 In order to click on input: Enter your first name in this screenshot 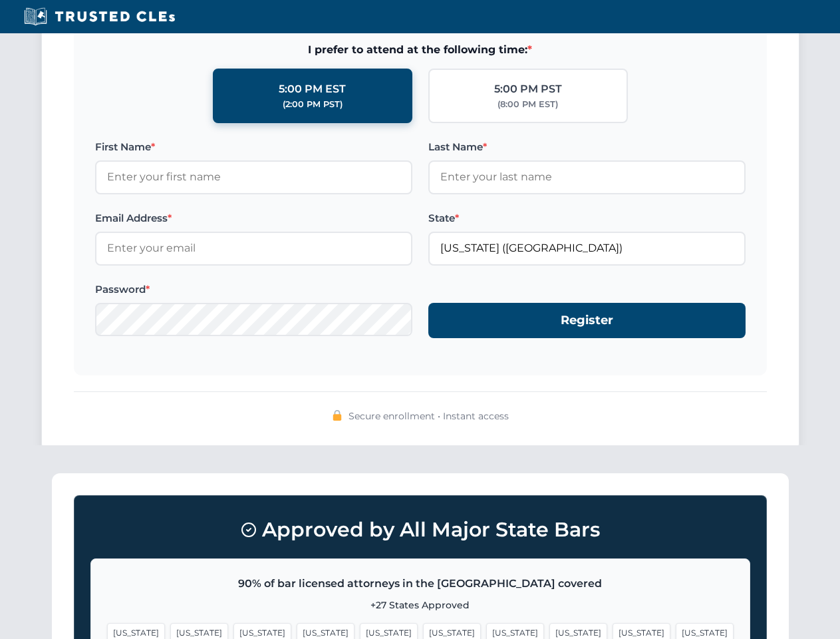, I will do `click(254, 177)`.